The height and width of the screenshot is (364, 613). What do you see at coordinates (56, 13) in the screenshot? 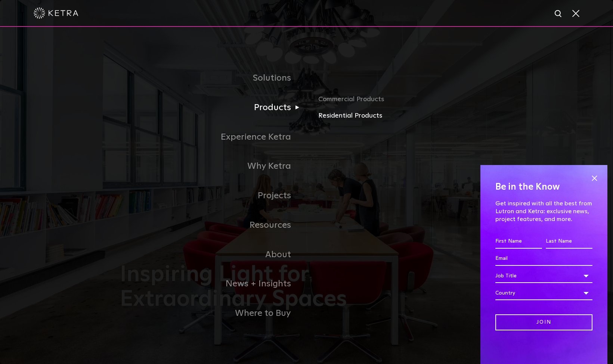
I see `img: ketra-logo-2019-white` at bounding box center [56, 13].